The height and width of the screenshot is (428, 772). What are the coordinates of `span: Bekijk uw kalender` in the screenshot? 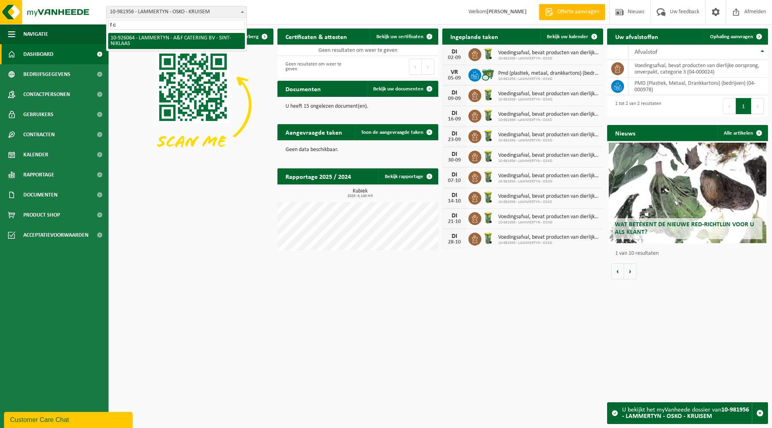 It's located at (567, 37).